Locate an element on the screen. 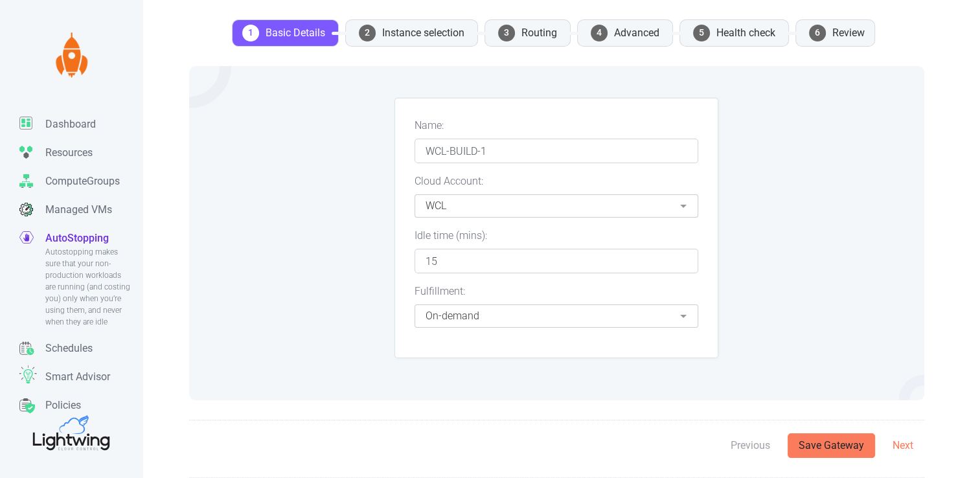 The width and height of the screenshot is (980, 478). a: Dashboard is located at coordinates (81, 124).